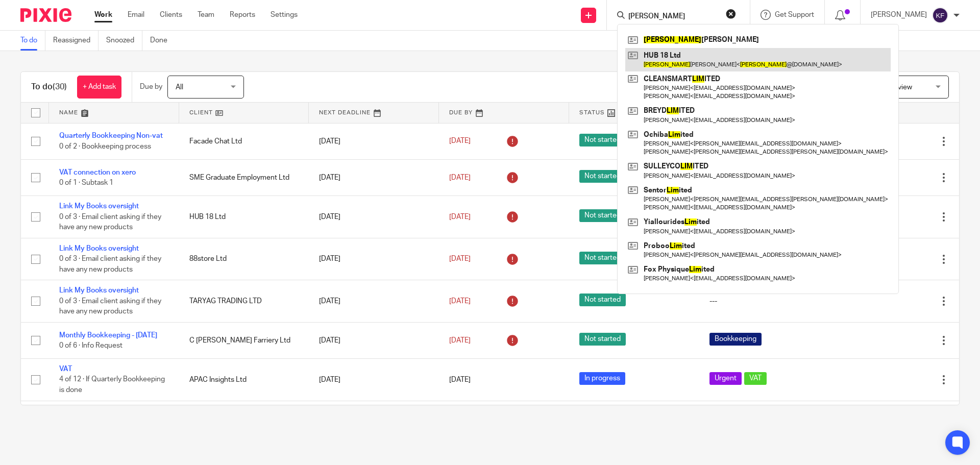 The height and width of the screenshot is (465, 980). Describe the element at coordinates (98, 172) in the screenshot. I see `a: VAT connection on xero` at that location.